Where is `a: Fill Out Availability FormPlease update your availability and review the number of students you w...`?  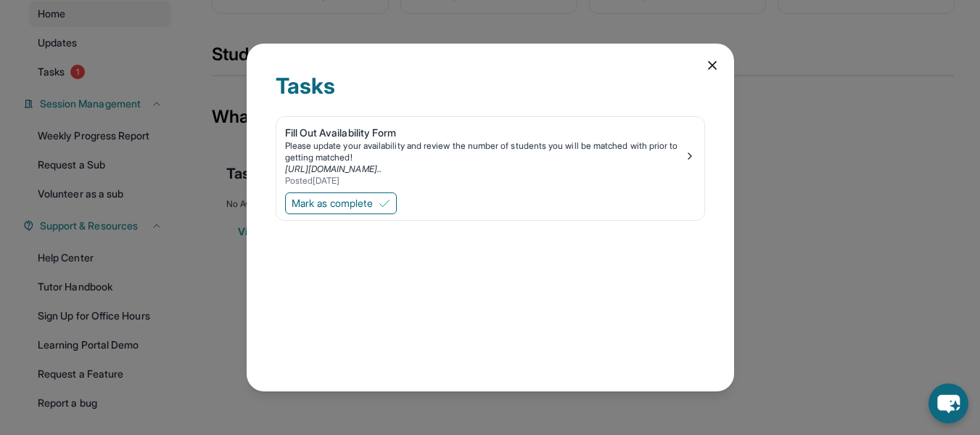
a: Fill Out Availability FormPlease update your availability and review the number of students you w... is located at coordinates (490, 153).